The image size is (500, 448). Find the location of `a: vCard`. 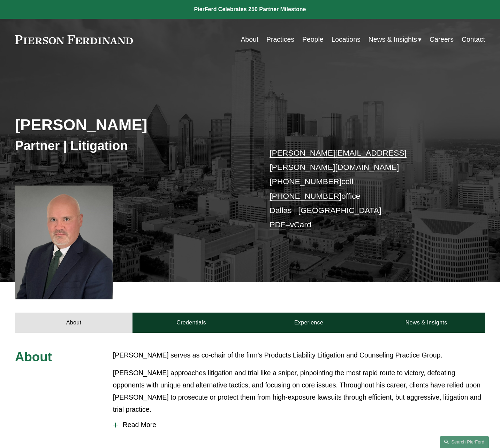

a: vCard is located at coordinates (300, 224).